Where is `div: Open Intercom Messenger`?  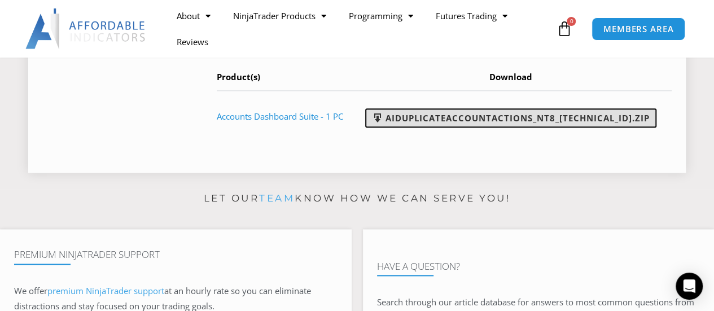
div: Open Intercom Messenger is located at coordinates (690, 286).